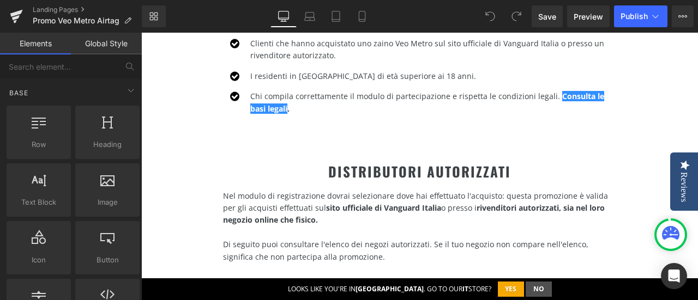 Image resolution: width=698 pixels, height=300 pixels. Describe the element at coordinates (516, 16) in the screenshot. I see `button: Redo` at that location.